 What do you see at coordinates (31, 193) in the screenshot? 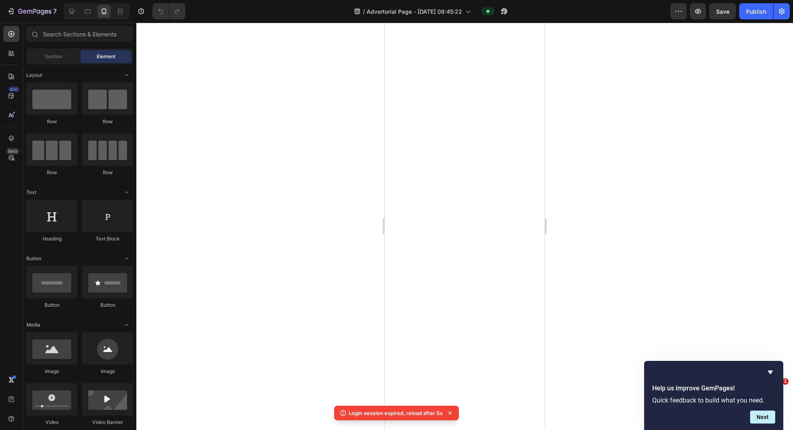
I see `span: Text` at bounding box center [31, 193].